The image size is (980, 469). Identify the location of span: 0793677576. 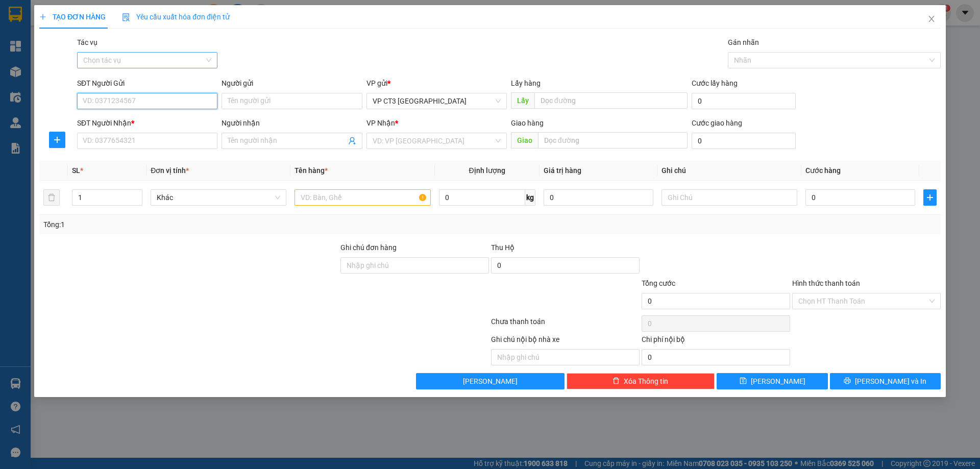
(27, 74).